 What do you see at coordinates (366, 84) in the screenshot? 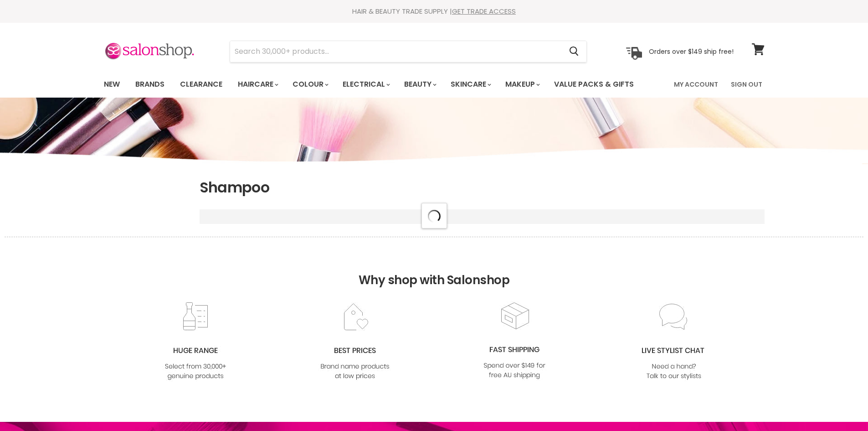
I see `a: Electrical` at bounding box center [366, 84].